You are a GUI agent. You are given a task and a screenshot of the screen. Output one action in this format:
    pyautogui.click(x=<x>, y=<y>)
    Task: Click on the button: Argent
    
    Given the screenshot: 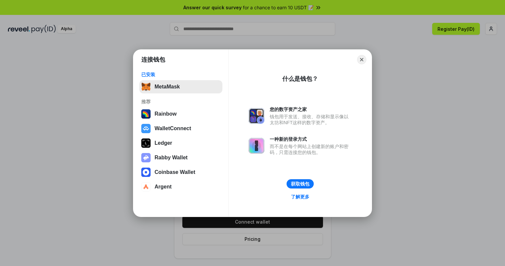 What is the action you would take?
    pyautogui.click(x=181, y=187)
    